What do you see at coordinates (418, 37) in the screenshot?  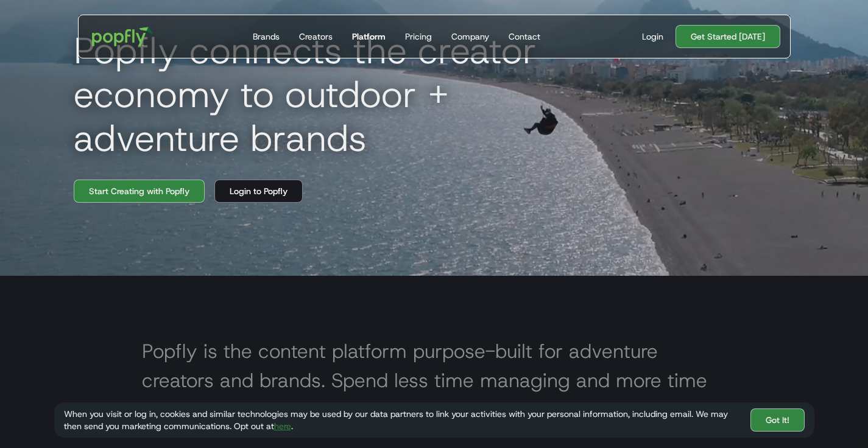 I see `a: Pricing` at bounding box center [418, 37].